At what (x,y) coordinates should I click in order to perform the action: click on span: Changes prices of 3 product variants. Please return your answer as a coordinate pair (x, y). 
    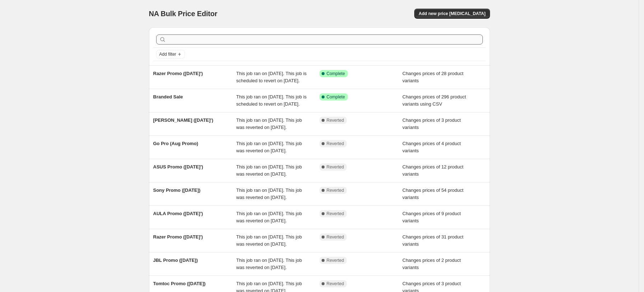
    Looking at the image, I should click on (431, 123).